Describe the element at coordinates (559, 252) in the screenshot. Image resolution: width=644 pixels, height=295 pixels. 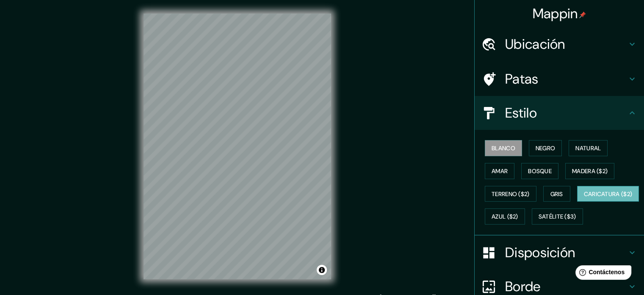
I see `div: Disposición` at that location.